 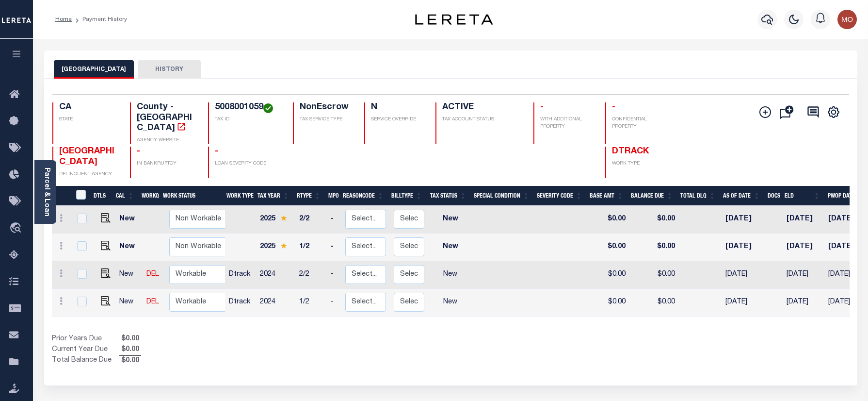 I want to click on td: Prior Years Due, so click(x=85, y=339).